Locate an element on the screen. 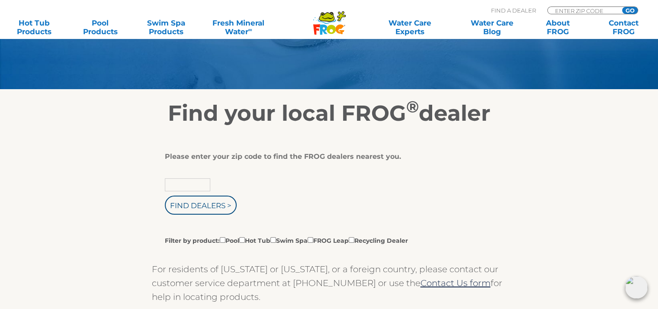  a: ContactFROG is located at coordinates (624, 27).